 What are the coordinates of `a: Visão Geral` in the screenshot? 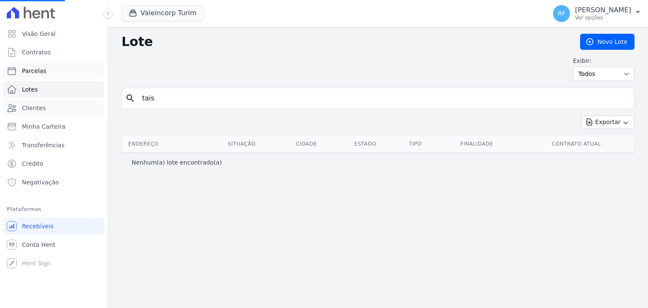 It's located at (54, 34).